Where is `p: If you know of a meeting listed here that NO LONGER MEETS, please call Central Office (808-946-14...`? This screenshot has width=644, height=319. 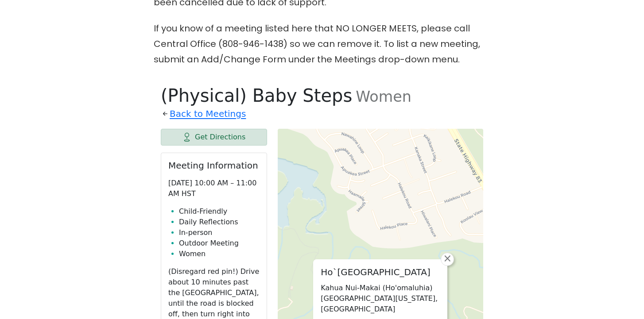
p: If you know of a meeting listed here that NO LONGER MEETS, please call Central Office (808-946-14... is located at coordinates (322, 44).